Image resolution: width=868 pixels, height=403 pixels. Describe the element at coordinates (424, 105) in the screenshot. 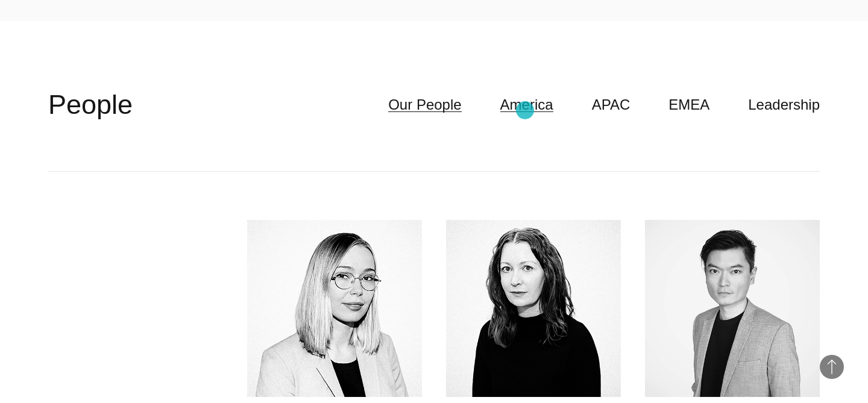

I see `a: Our People` at that location.